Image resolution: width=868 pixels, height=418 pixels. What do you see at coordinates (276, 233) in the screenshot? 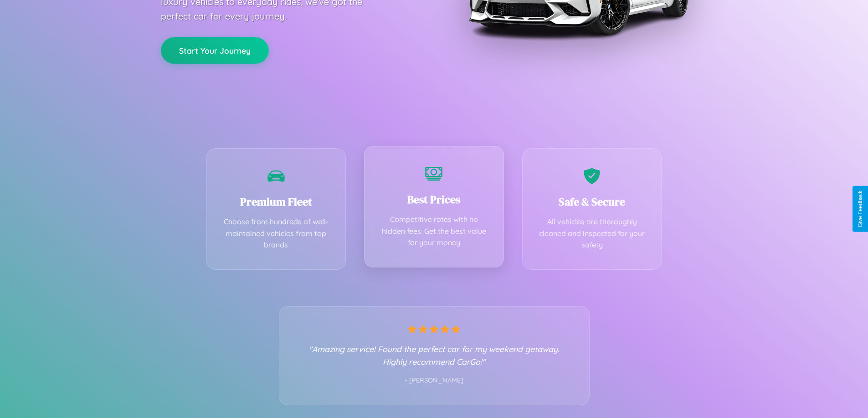
I see `p: Choose from hundreds of well-maintained vehicles from top brands` at bounding box center [276, 233].